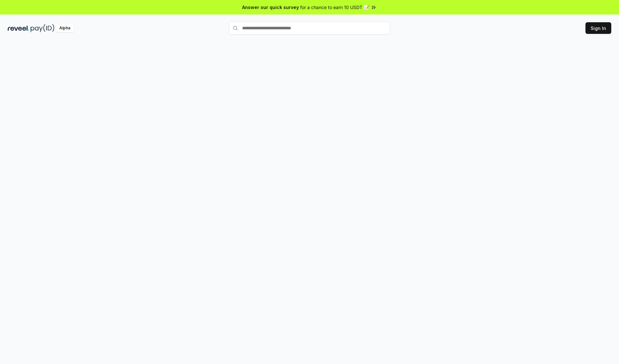 The height and width of the screenshot is (364, 619). I want to click on img: pay_id, so click(42, 28).